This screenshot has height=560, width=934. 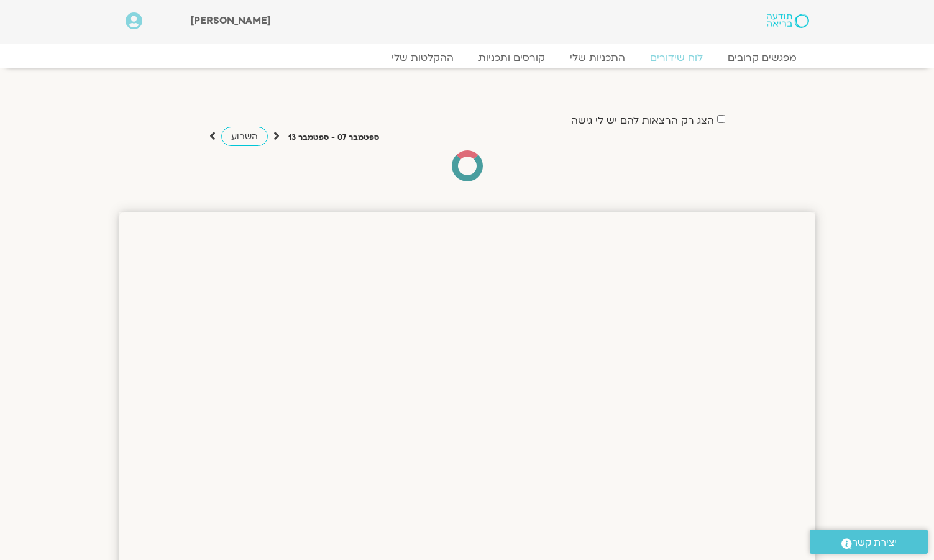 What do you see at coordinates (643, 121) in the screenshot?
I see `label: הצג רק הרצאות להם יש לי גישה` at bounding box center [643, 121].